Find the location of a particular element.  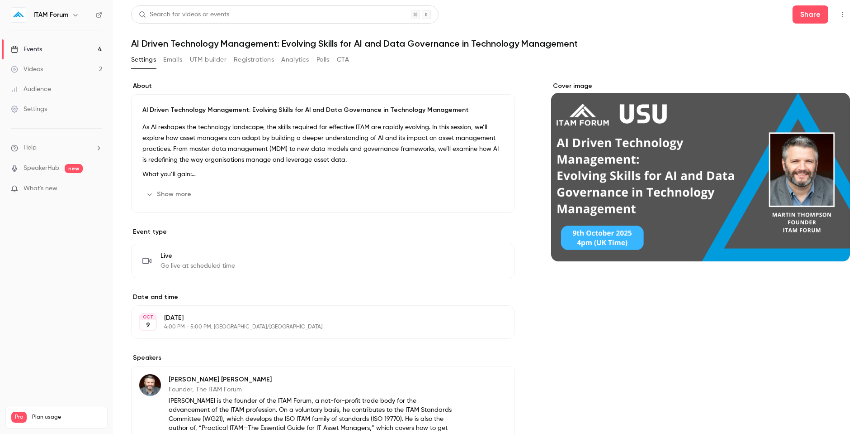

span: Go live at scheduled time is located at coordinates (198, 266).